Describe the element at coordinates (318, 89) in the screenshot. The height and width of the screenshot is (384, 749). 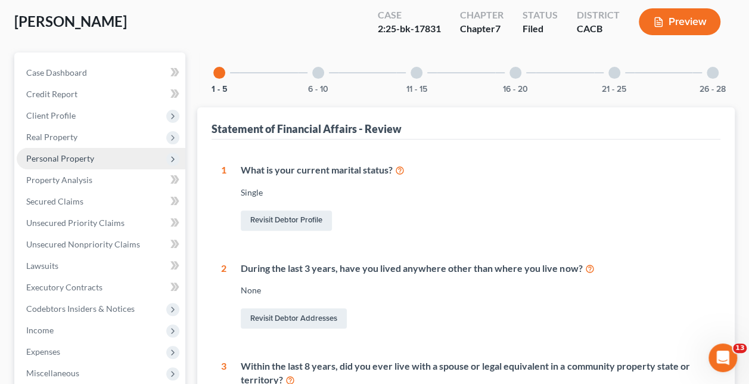
I see `button: 6 - 10` at that location.